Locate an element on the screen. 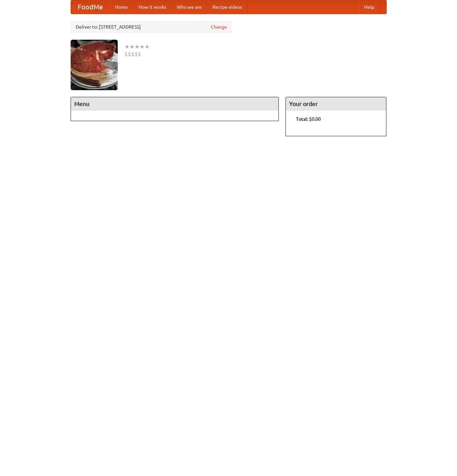 This screenshot has height=476, width=457. a: Recipe videos is located at coordinates (227, 7).